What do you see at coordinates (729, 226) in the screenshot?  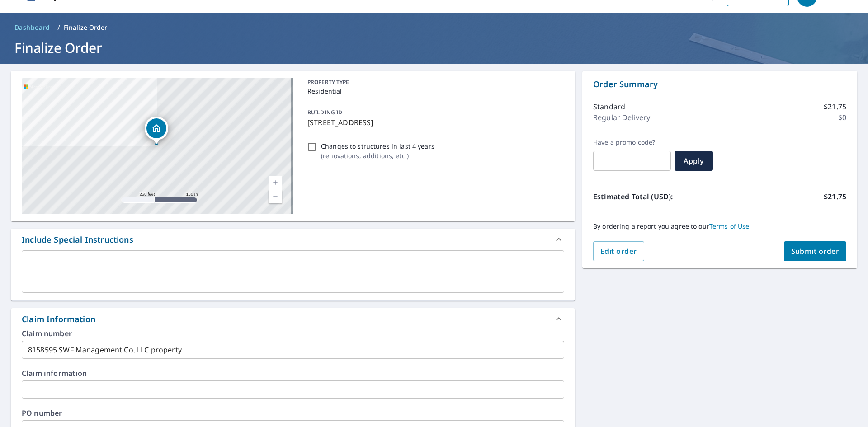 I see `a: Terms of Use` at bounding box center [729, 226].